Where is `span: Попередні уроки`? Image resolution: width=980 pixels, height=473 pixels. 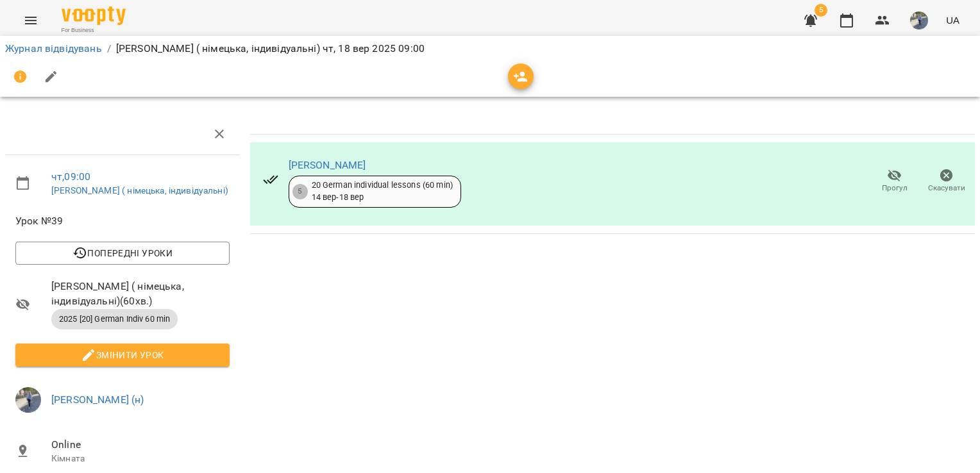
span: Попередні уроки is located at coordinates (122, 253).